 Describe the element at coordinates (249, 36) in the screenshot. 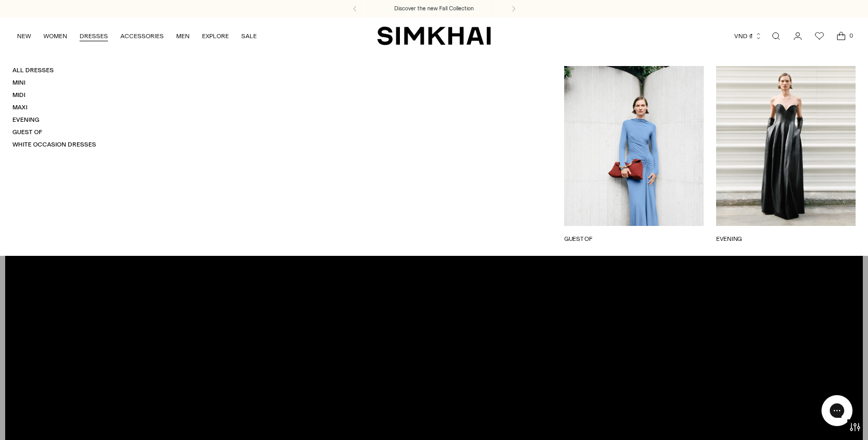

I see `a: SALE` at that location.